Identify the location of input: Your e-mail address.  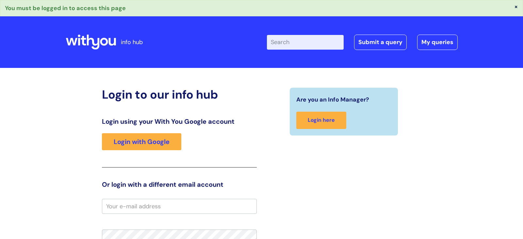
(179, 207).